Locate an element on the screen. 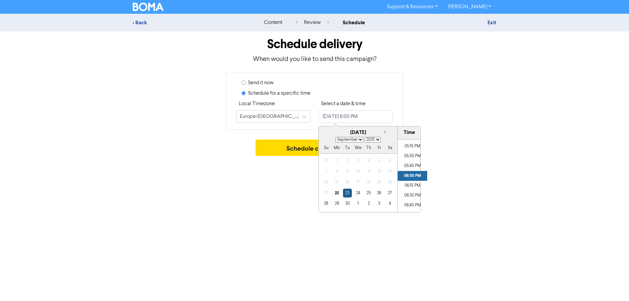  label: Select a date & time is located at coordinates (343, 104).